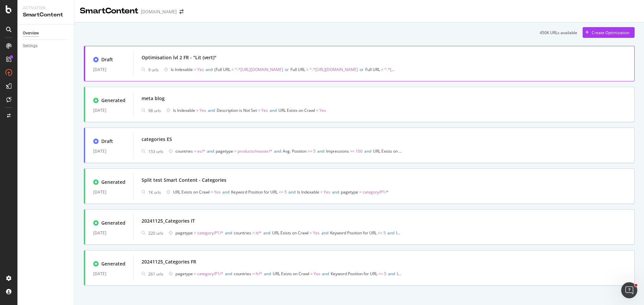 This screenshot has width=644, height=305. I want to click on div: v 4.0.25, so click(26, 14).